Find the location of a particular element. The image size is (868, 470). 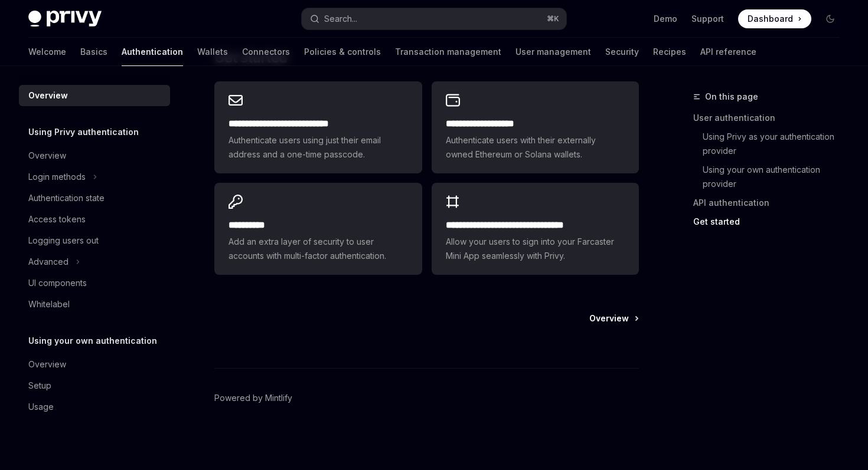

div: Advanced is located at coordinates (49, 262).